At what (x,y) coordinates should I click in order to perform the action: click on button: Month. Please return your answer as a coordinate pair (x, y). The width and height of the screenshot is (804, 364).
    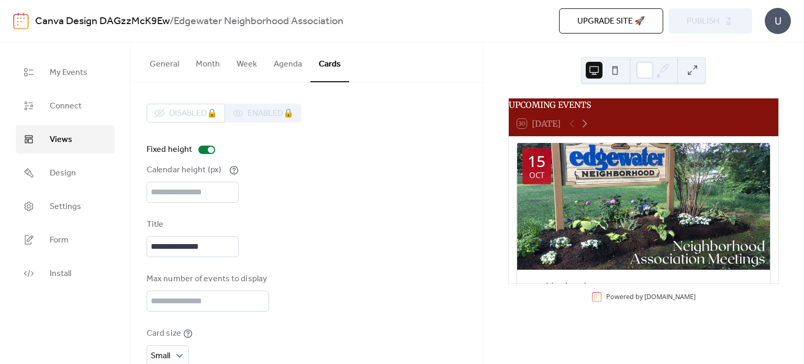
    Looking at the image, I should click on (208, 62).